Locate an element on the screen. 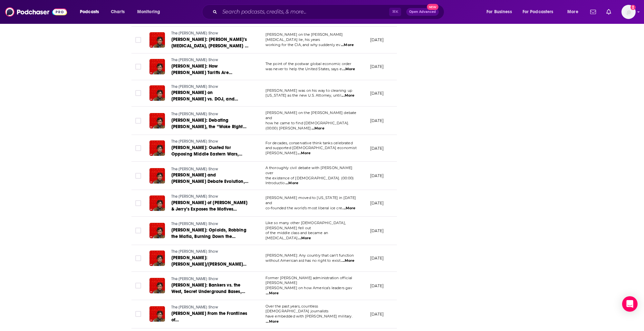  span: More is located at coordinates (573, 12).